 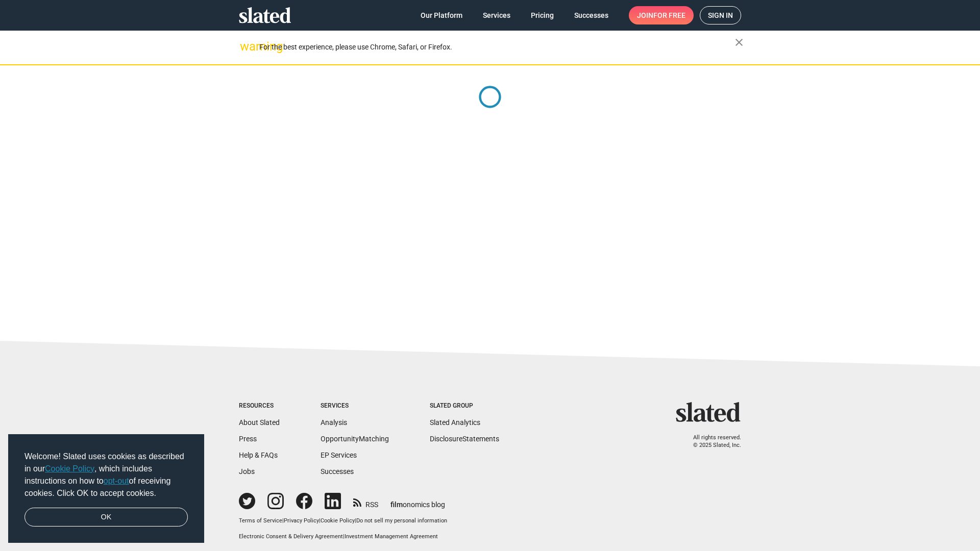 I want to click on div: cookieconsent, so click(x=106, y=489).